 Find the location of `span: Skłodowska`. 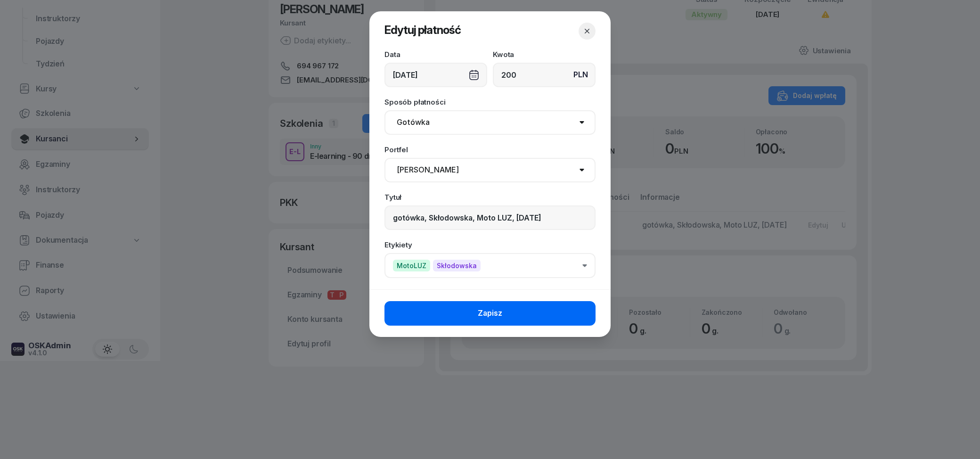

span: Skłodowska is located at coordinates (457, 266).